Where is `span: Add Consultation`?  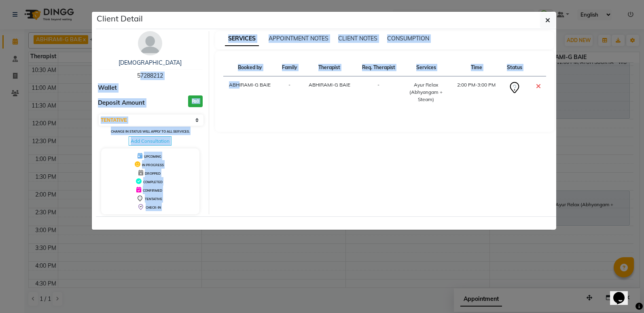
span: Add Consultation is located at coordinates (150, 140).